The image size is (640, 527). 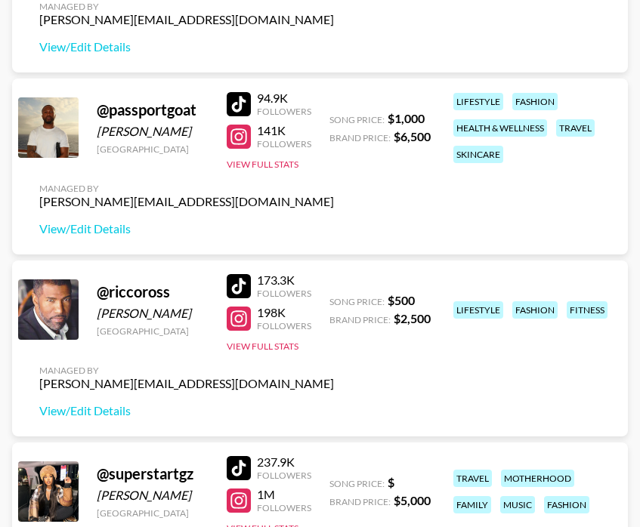 What do you see at coordinates (517, 505) in the screenshot?
I see `div: music` at bounding box center [517, 505].